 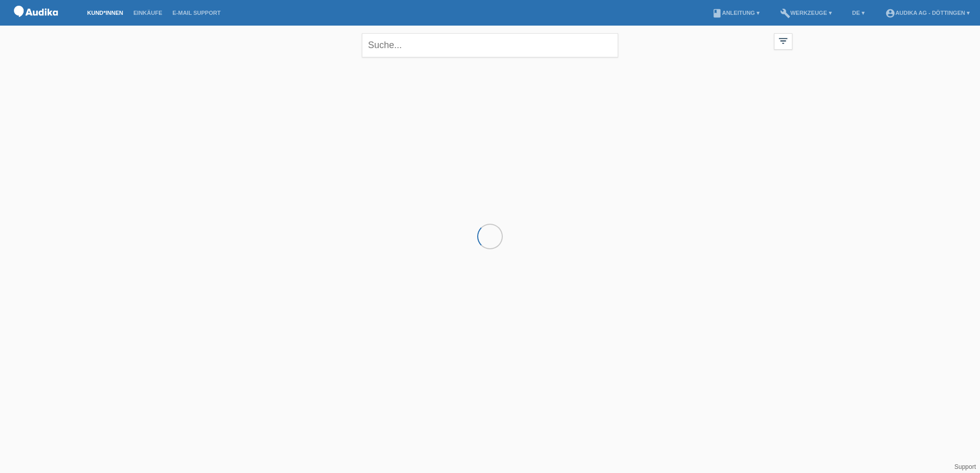 I want to click on a: Einkäufe, so click(x=147, y=13).